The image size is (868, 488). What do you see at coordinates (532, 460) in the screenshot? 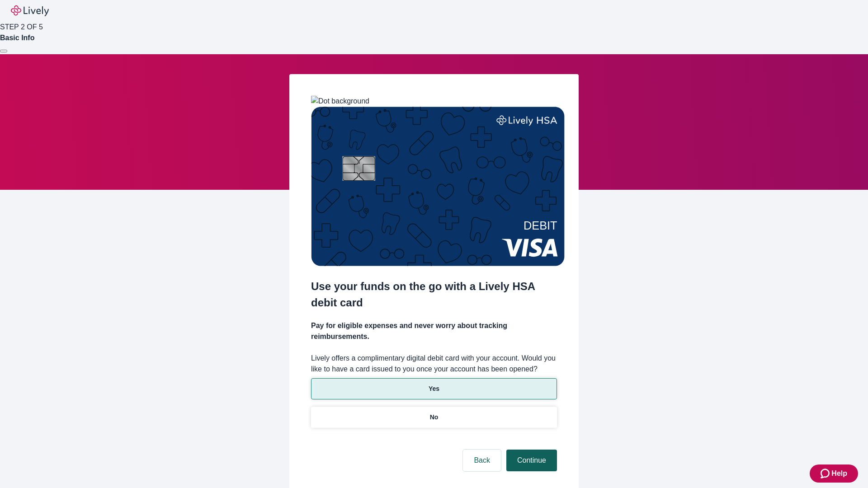
I see `button: Continue` at bounding box center [532, 460].